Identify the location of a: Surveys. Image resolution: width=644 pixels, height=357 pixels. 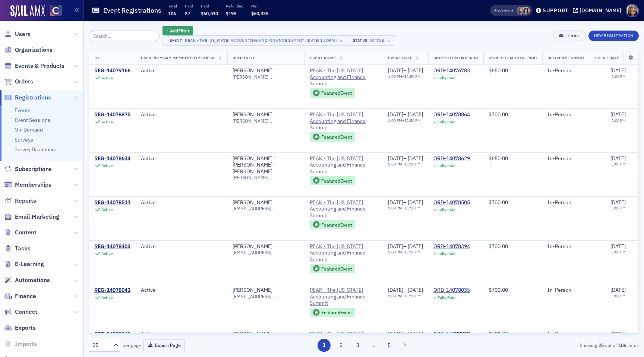
(24, 140).